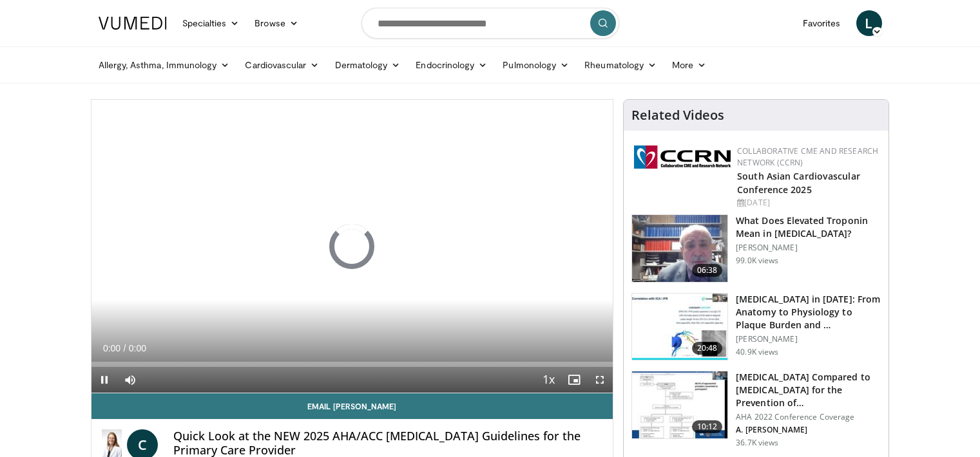 The width and height of the screenshot is (980, 457). What do you see at coordinates (548, 380) in the screenshot?
I see `button: Playback Rate` at bounding box center [548, 380].